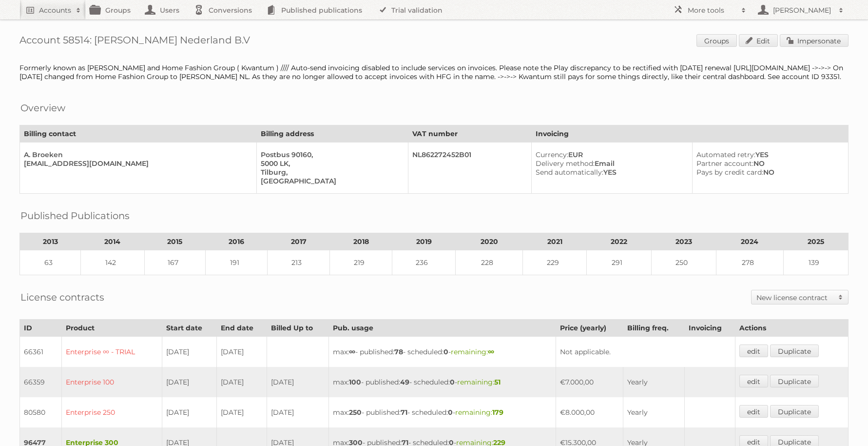  Describe the element at coordinates (750, 262) in the screenshot. I see `td: 278` at that location.